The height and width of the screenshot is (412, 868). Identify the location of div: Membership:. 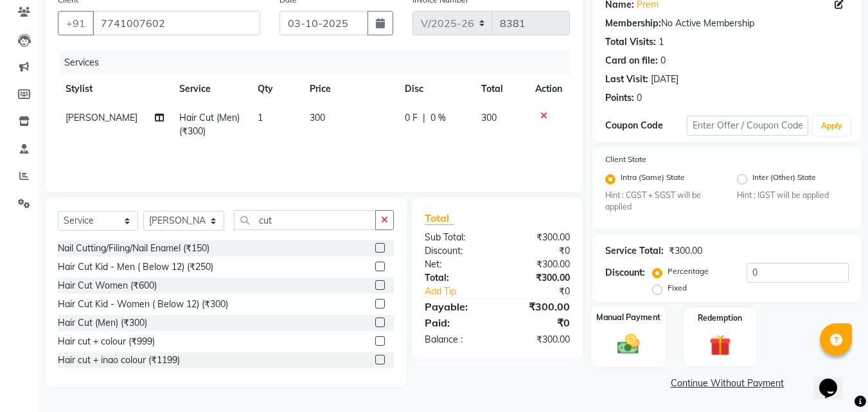
(633, 23).